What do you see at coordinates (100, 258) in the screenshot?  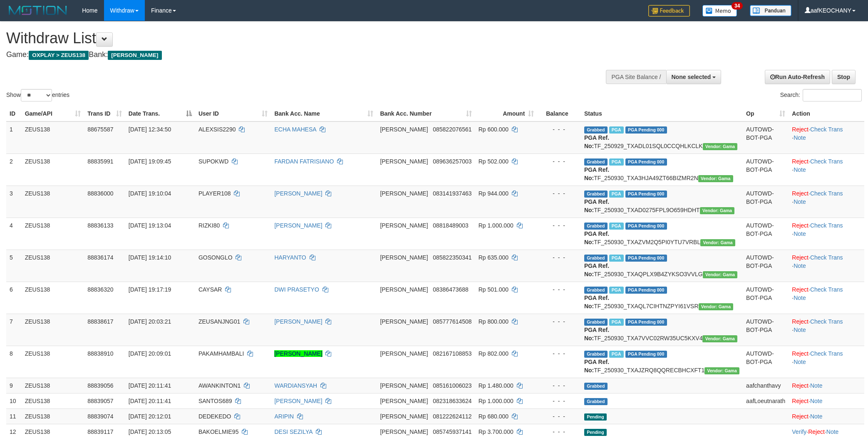 I see `span: 88836174` at bounding box center [100, 258].